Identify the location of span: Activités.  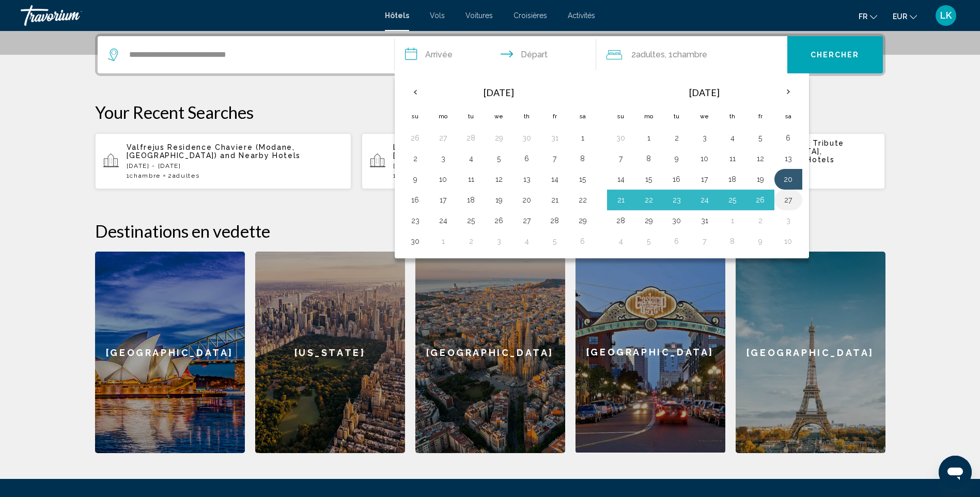
(581, 16).